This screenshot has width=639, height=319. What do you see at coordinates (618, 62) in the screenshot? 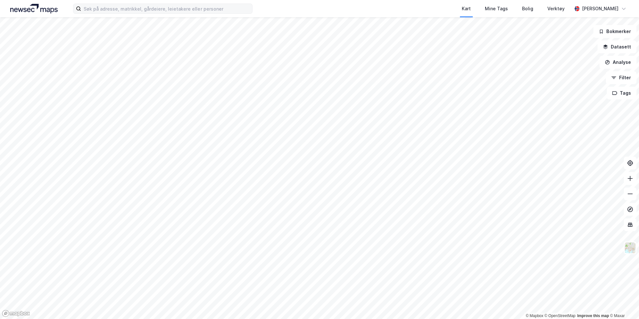
I see `button: Analyse` at bounding box center [618, 62].